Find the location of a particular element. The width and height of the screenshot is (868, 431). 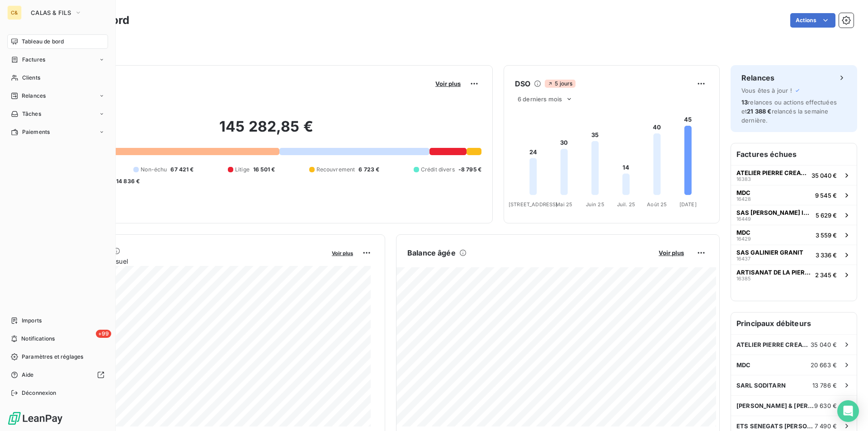

div: C& is located at coordinates (14, 12).